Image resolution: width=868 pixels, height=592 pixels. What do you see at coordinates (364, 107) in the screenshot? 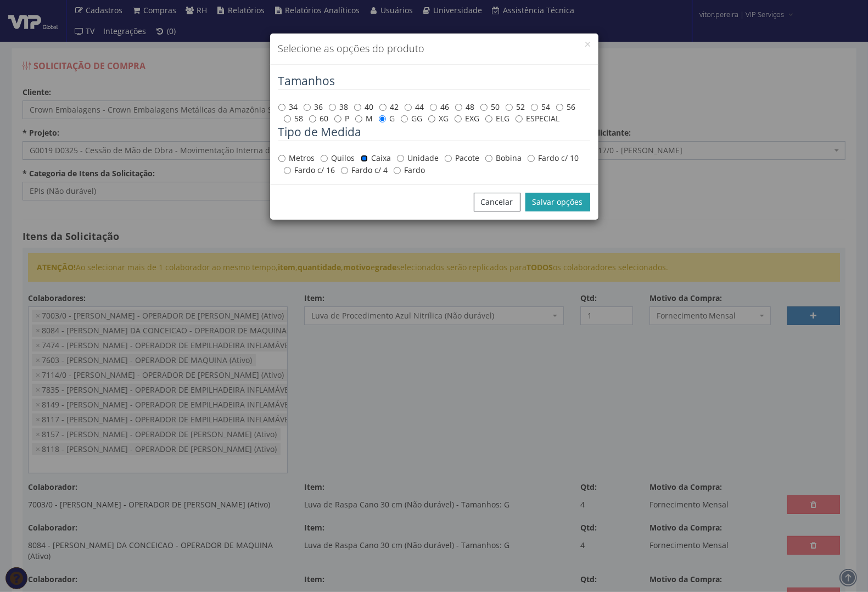
I see `label: 40` at bounding box center [364, 107].